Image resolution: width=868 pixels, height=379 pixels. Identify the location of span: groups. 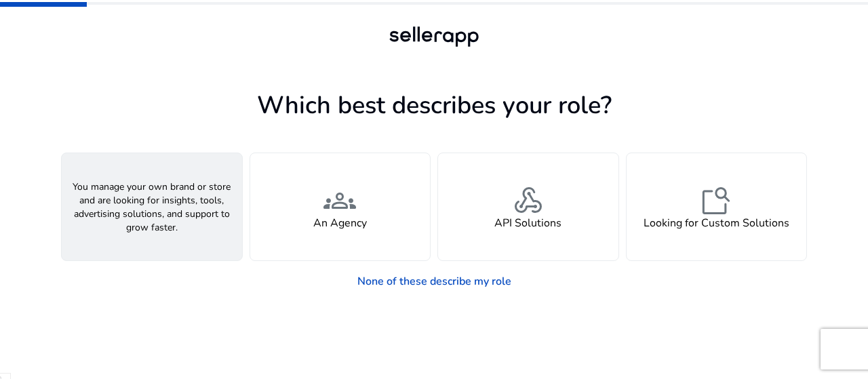
(339, 201).